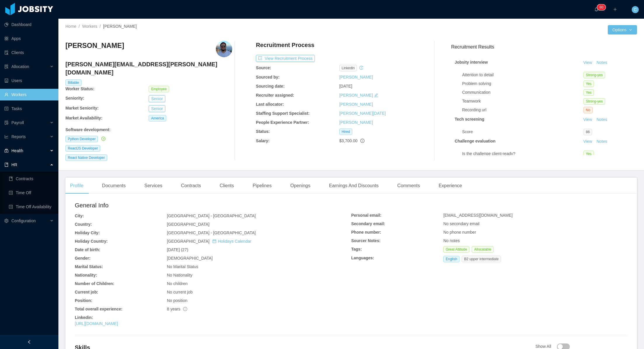 The image size is (644, 349). I want to click on b: Holiday City:, so click(87, 233).